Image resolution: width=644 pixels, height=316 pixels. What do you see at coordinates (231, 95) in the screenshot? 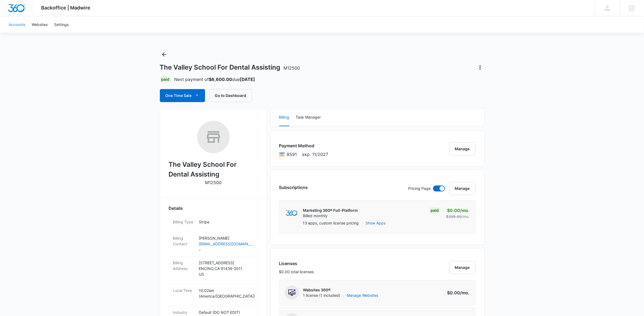
I see `a: Go to Dashboard` at bounding box center [231, 95].